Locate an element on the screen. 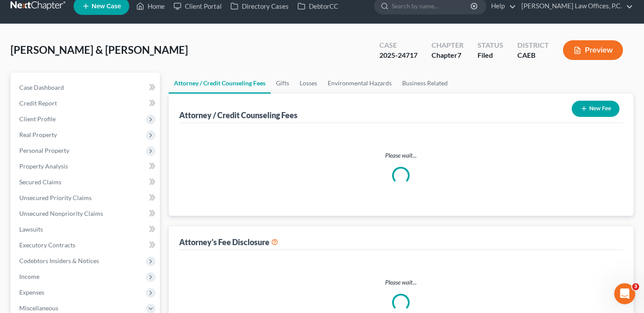 This screenshot has height=313, width=644. span: Income is located at coordinates (29, 276).